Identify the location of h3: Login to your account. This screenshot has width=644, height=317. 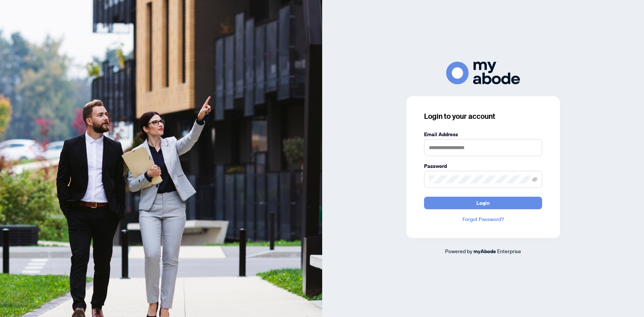
(483, 116).